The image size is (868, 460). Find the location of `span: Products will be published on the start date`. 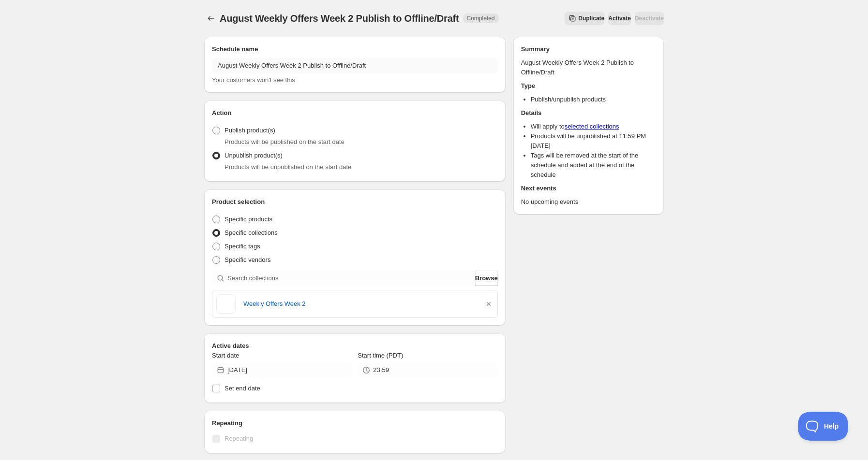

span: Products will be published on the start date is located at coordinates (285, 142).